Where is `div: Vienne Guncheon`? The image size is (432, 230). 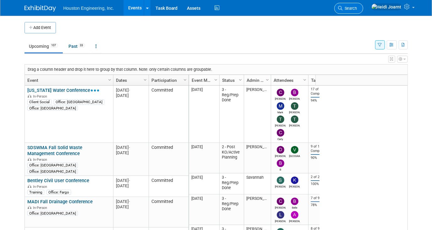
div: Vienne Guncheon is located at coordinates (295, 155).